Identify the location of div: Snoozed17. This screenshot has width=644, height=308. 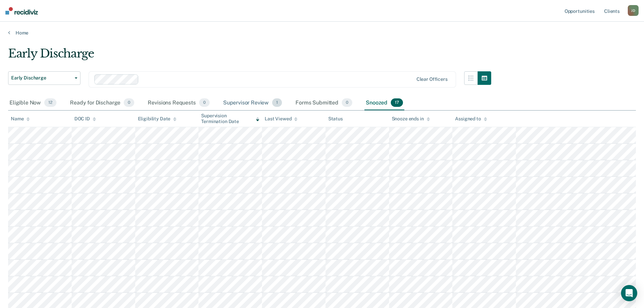
(384, 103).